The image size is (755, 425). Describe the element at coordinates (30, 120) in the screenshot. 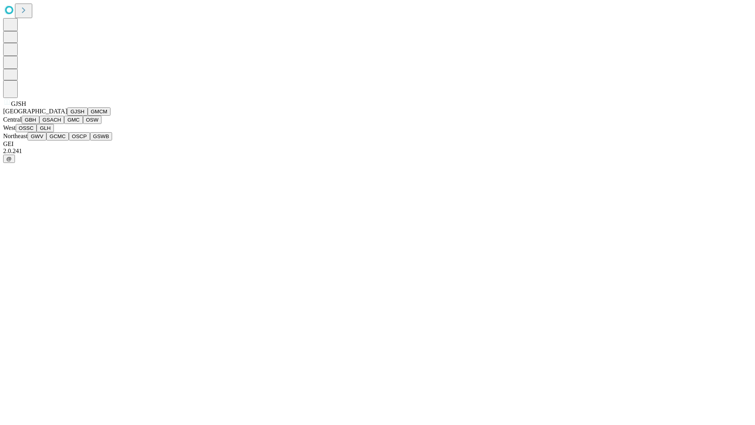

I see `button: GBH` at that location.